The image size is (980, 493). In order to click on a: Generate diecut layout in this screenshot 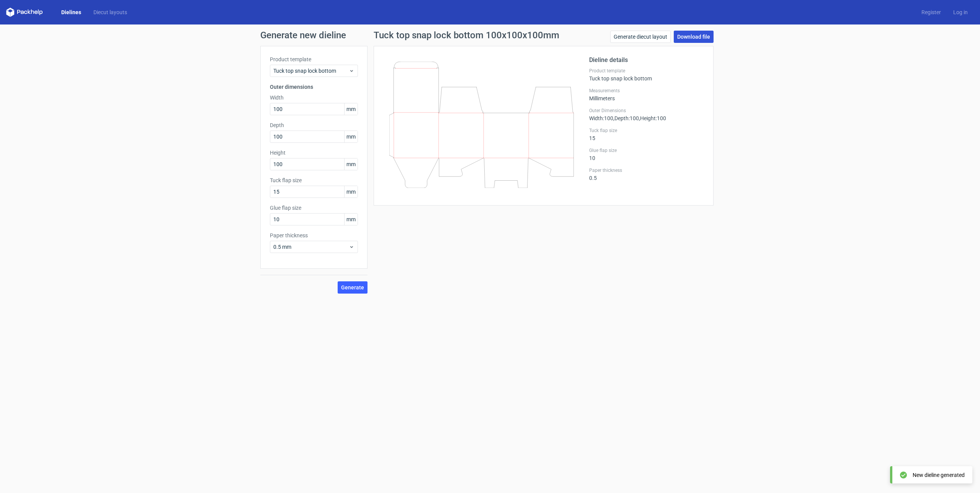, I will do `click(641, 36)`.